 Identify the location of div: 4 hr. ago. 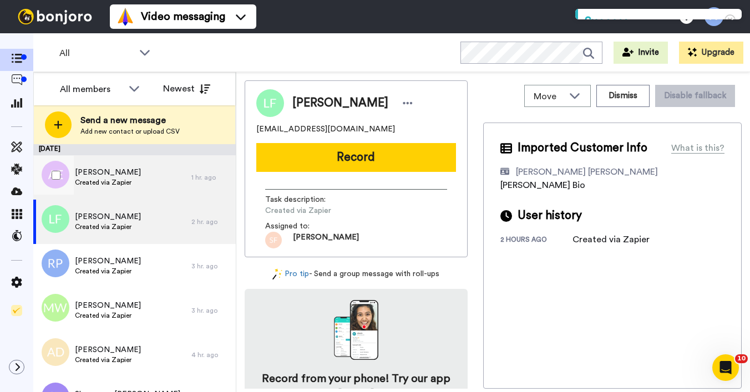
(211, 355).